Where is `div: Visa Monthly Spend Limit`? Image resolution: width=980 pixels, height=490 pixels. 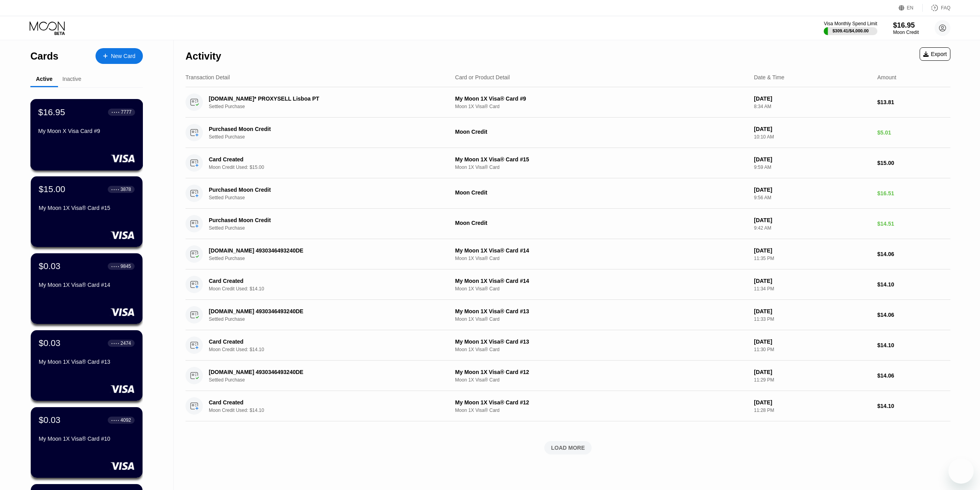
div: Visa Monthly Spend Limit is located at coordinates (850, 24).